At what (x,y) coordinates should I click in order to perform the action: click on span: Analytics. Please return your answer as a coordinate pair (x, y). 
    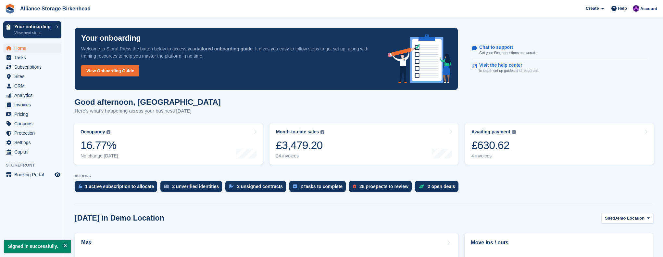
    Looking at the image, I should click on (34, 95).